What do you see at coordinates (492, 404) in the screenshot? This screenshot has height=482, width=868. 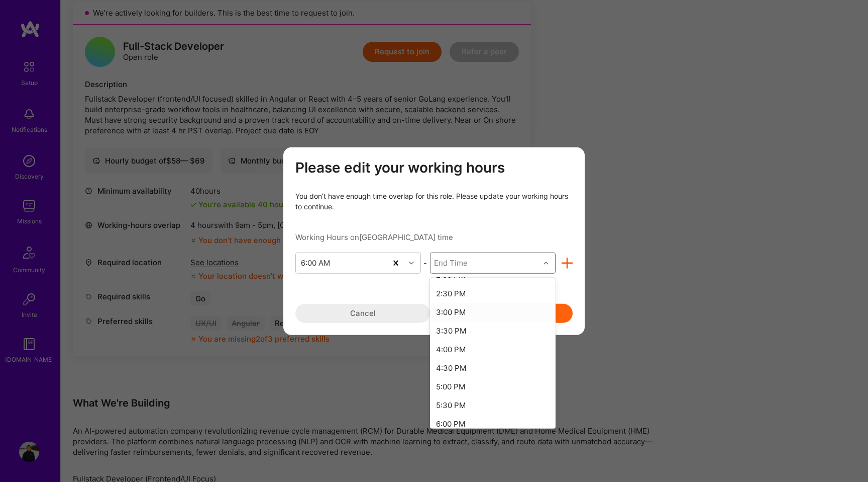 I see `div: 5:30 PM` at bounding box center [492, 404].